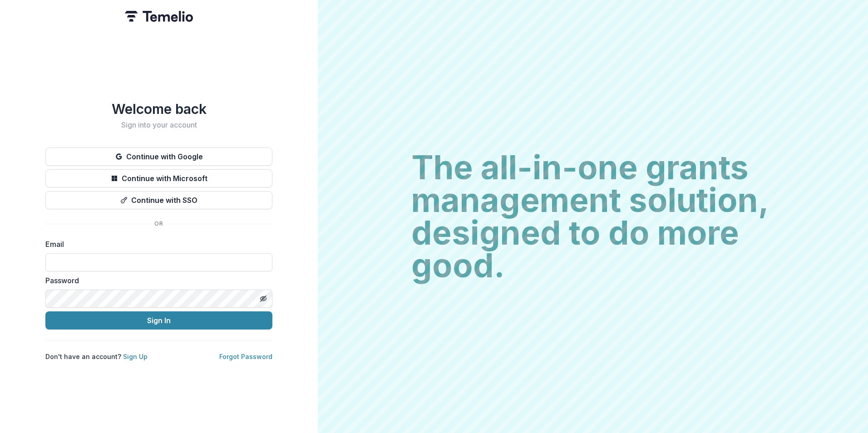 This screenshot has height=433, width=868. What do you see at coordinates (159, 178) in the screenshot?
I see `button: Continue with Microsoft` at bounding box center [159, 178].